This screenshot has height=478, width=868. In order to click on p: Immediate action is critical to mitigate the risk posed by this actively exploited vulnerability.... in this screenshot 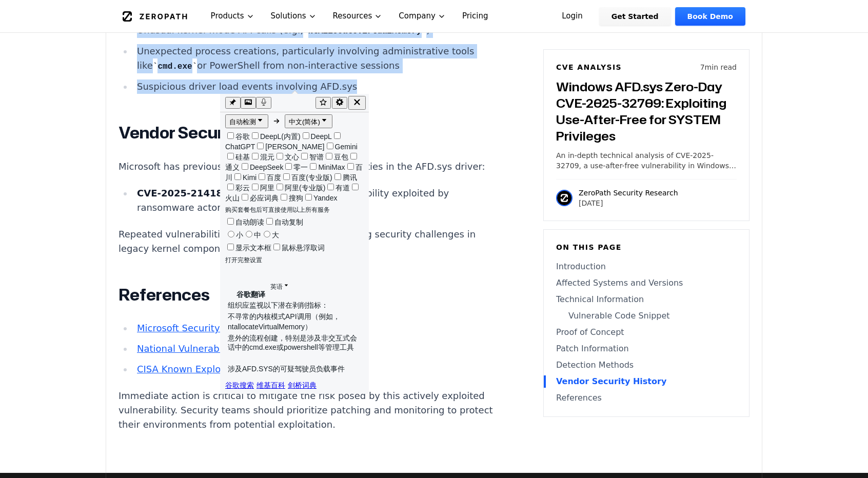, I will do `click(309, 410)`.